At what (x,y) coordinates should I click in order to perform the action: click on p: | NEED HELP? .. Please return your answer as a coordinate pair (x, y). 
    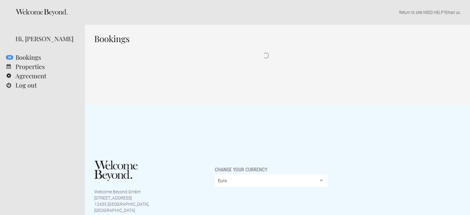
    Looking at the image, I should click on (278, 12).